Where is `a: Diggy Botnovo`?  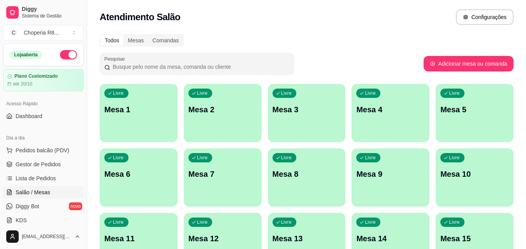 a: Diggy Botnovo is located at coordinates (43, 207).